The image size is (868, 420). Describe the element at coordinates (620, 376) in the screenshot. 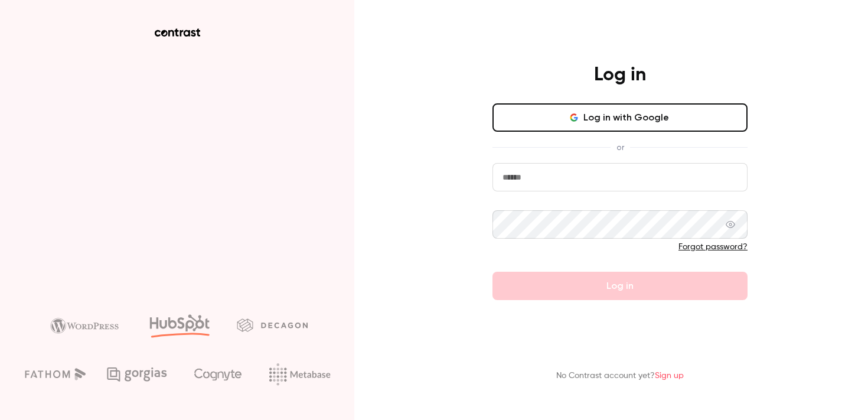

I see `p: No Contrast account yet?` at that location.